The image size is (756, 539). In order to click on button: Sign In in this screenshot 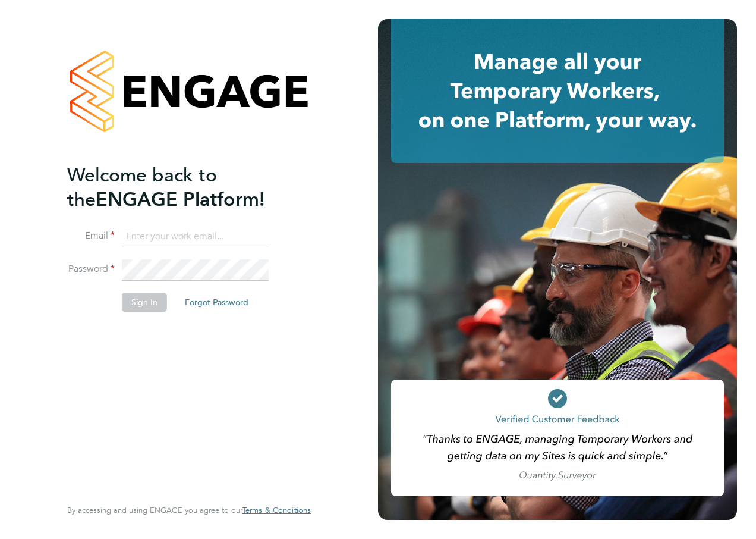, I will do `click(144, 302)`.